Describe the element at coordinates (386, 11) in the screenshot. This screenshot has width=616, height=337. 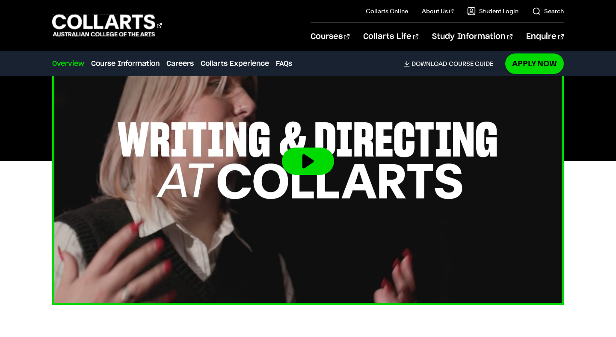
I see `a: Collarts Online` at that location.